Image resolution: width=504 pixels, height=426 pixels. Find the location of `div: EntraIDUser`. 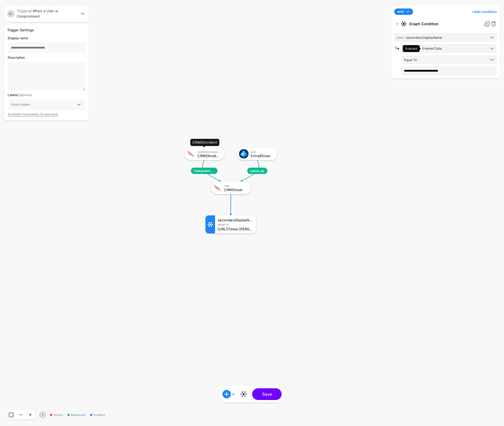

div: EntraIDUser is located at coordinates (262, 156).